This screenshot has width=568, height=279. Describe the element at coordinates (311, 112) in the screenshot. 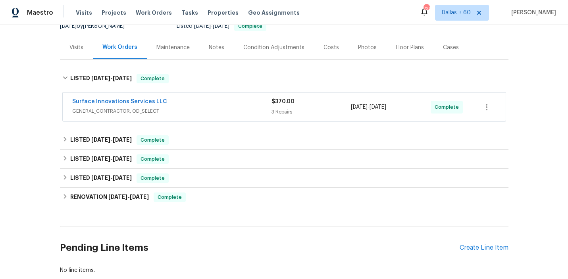

I see `div: 3 Repairs` at that location.